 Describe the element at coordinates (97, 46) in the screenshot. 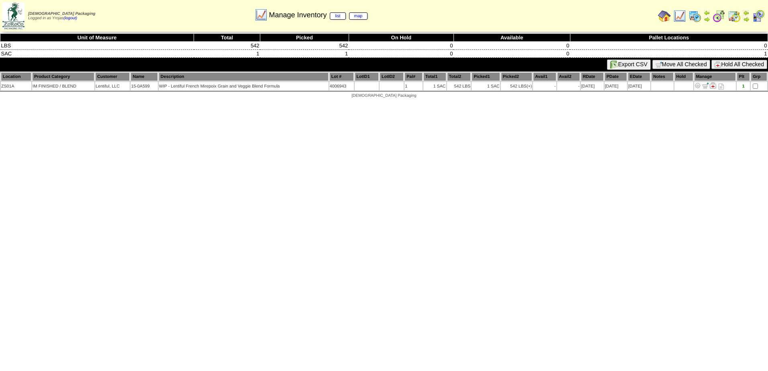

I see `td: LBS` at that location.